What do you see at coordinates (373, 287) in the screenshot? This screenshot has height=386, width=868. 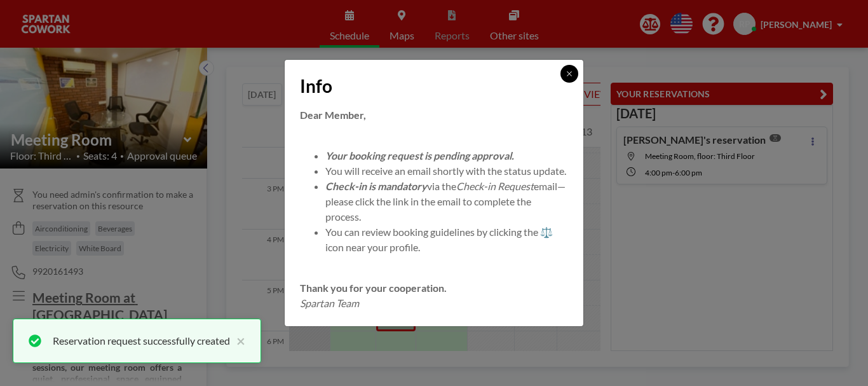 I see `strong: Thank you for your cooperation.` at bounding box center [373, 287].